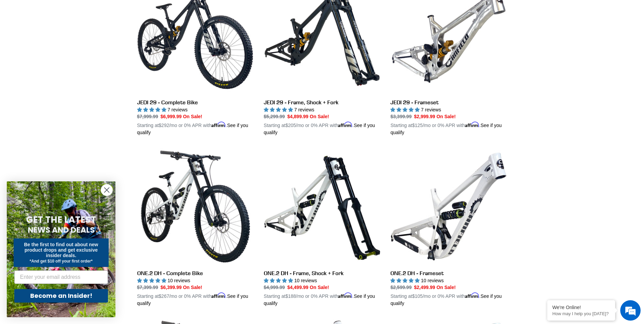  I want to click on p: How may I help you today?, so click(581, 313).